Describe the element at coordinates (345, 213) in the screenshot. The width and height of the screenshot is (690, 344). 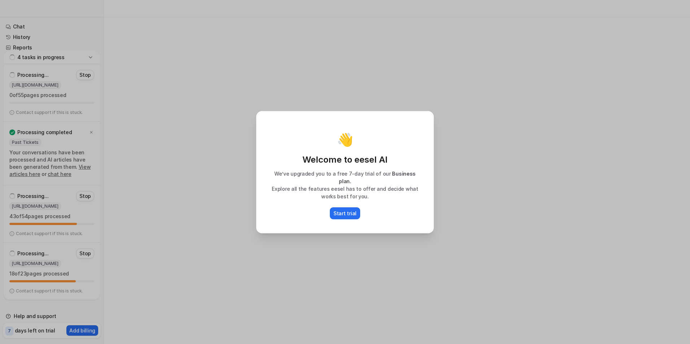
I see `p: Start trial` at that location.